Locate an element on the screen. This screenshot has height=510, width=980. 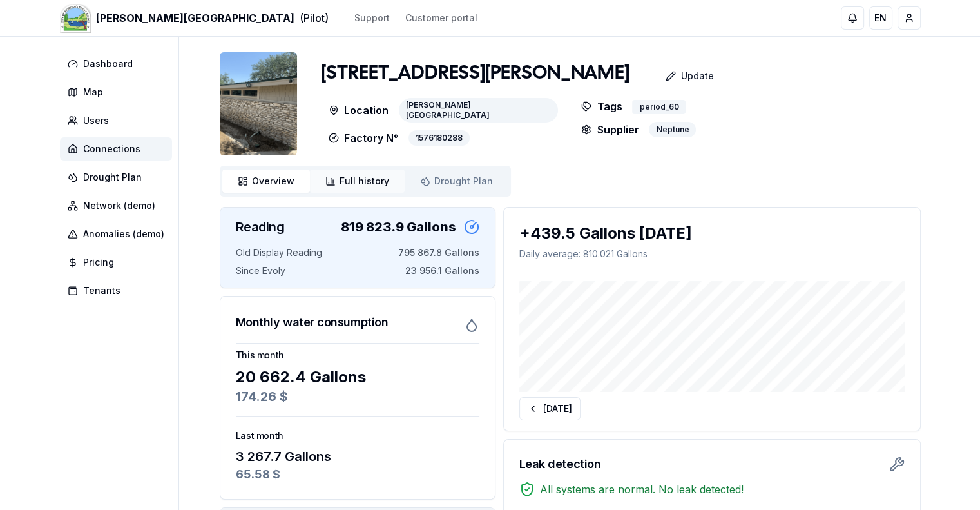
span: Connections is located at coordinates (112, 149).